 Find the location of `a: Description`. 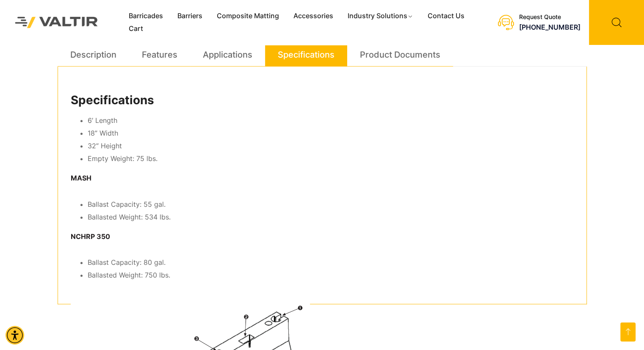

a: Description is located at coordinates (93, 55).